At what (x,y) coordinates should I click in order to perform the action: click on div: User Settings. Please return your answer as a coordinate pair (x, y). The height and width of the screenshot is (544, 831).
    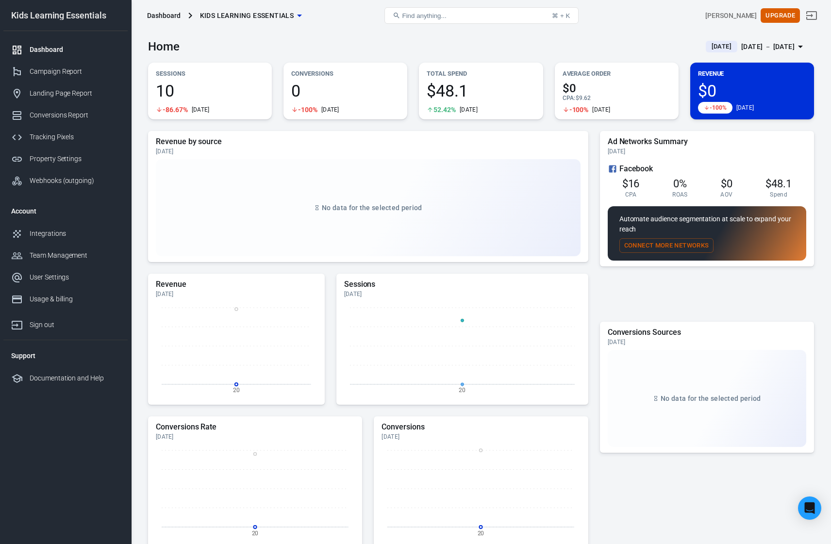
    Looking at the image, I should click on (75, 277).